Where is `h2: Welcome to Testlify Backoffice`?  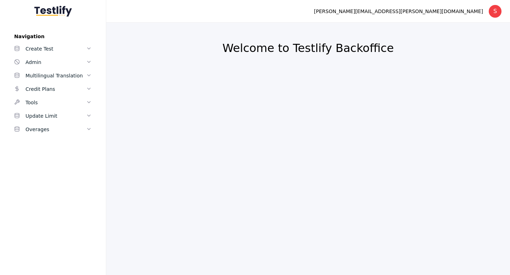
h2: Welcome to Testlify Backoffice is located at coordinates (308, 48).